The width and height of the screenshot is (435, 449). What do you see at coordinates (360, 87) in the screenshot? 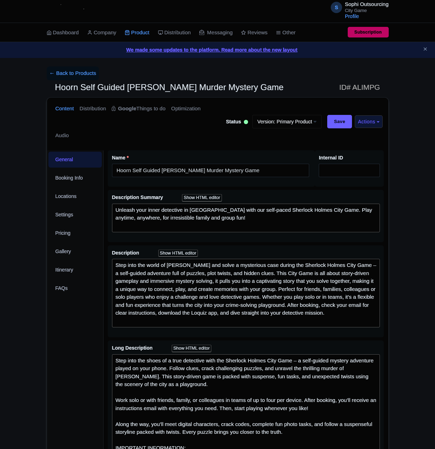
I see `span: ID# ALIMPG` at bounding box center [360, 87].